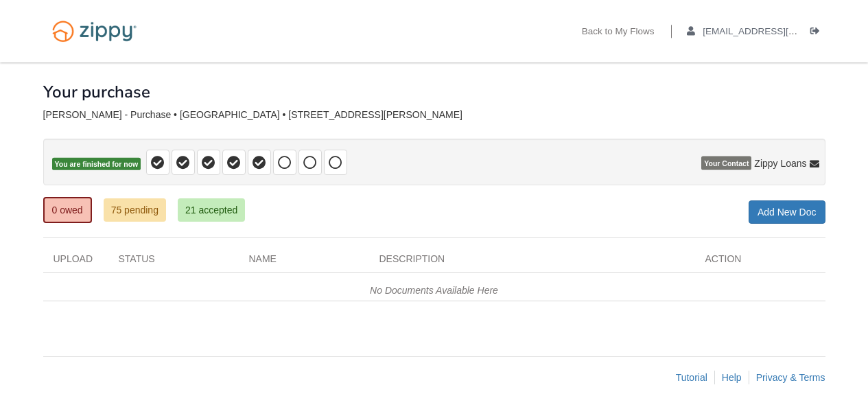 This screenshot has width=868, height=407. What do you see at coordinates (780, 163) in the screenshot?
I see `span: Zippy Loans` at bounding box center [780, 163].